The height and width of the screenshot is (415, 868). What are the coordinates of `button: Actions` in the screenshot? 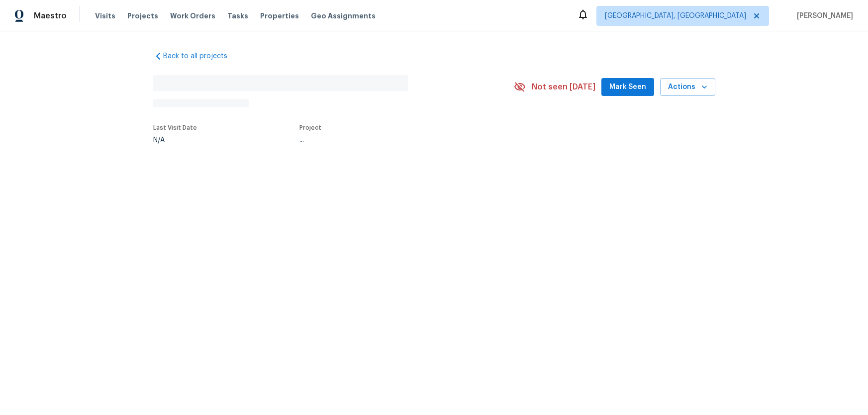 It's located at (688, 87).